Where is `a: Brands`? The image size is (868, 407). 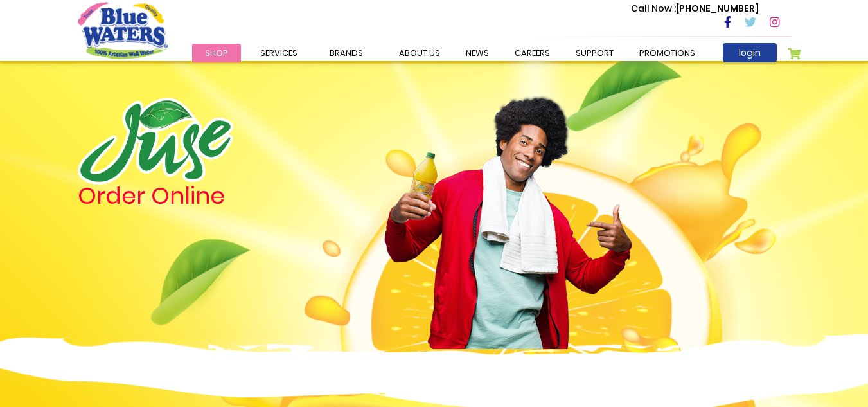 a: Brands is located at coordinates (346, 53).